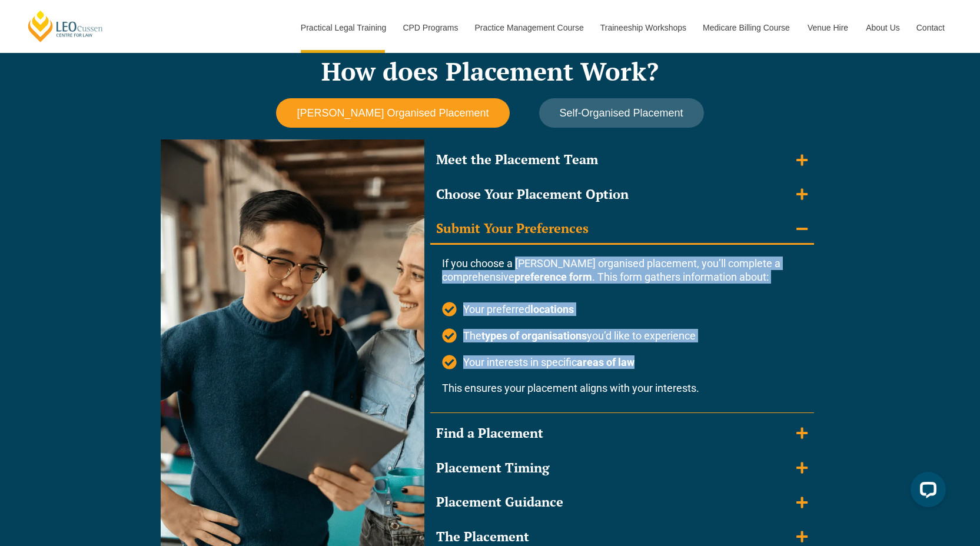 This screenshot has height=546, width=980. I want to click on summary: Meet the Placement Team, so click(622, 160).